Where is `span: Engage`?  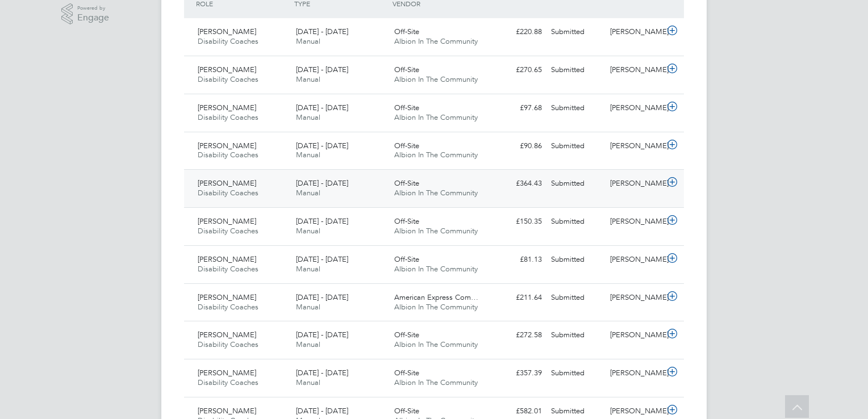
span: Engage is located at coordinates (93, 18).